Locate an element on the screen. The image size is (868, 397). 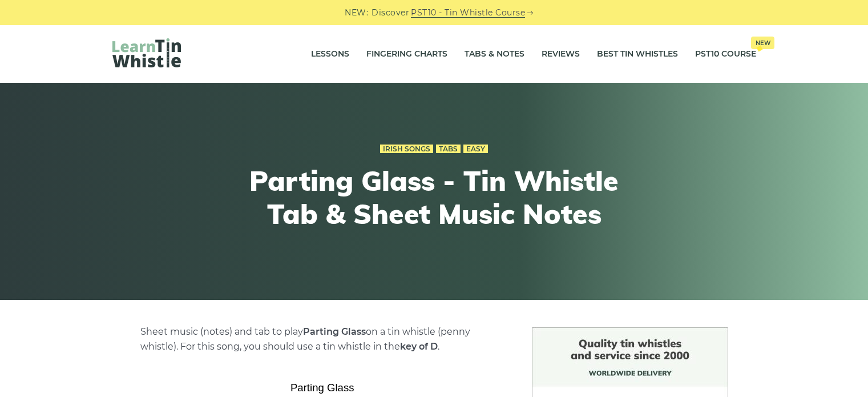
a: Fingering Charts is located at coordinates (407, 54).